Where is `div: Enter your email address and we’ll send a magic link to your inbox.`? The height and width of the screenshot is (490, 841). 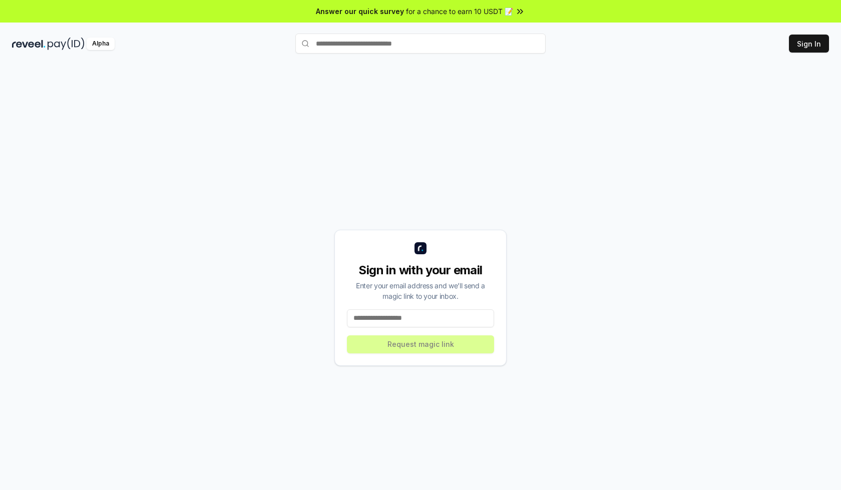 div: Enter your email address and we’ll send a magic link to your inbox. is located at coordinates (421, 291).